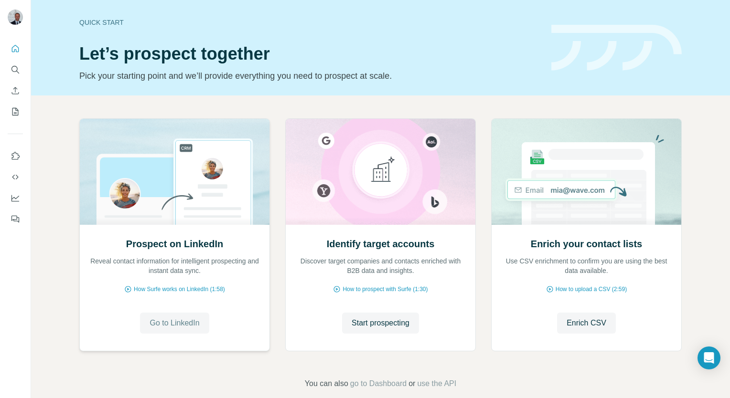  I want to click on div: Quick start, so click(310, 22).